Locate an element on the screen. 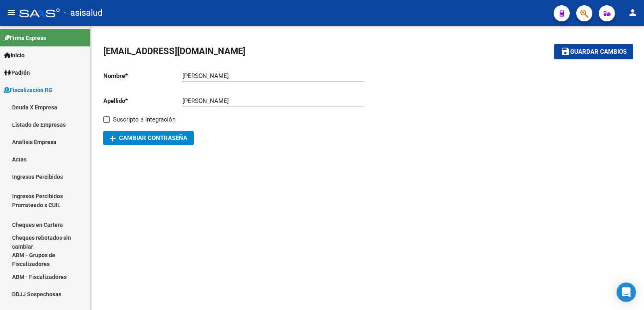 The height and width of the screenshot is (310, 644). span: - asisalud is located at coordinates (83, 13).